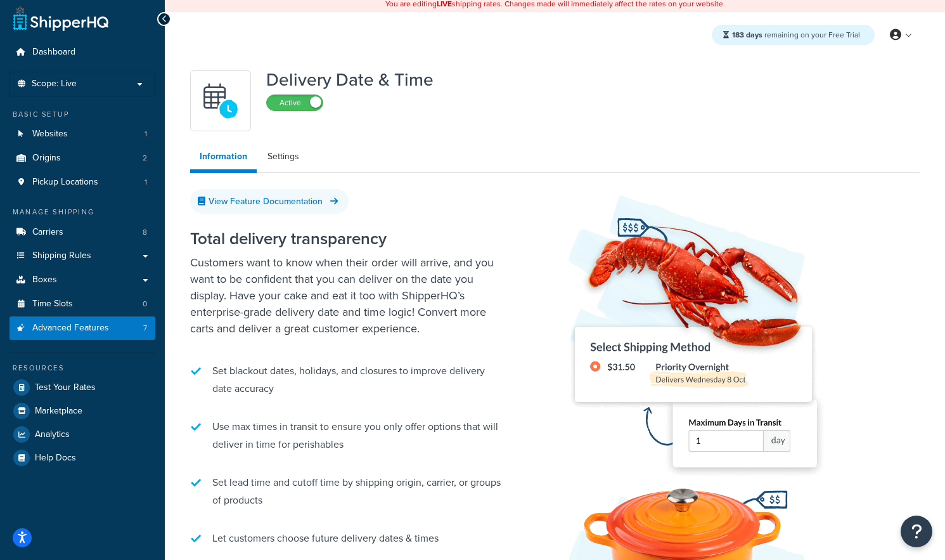 The height and width of the screenshot is (560, 945). I want to click on li: Use max times in transit to ensure you only offer options that will deliver in time for perishables, so click(348, 435).